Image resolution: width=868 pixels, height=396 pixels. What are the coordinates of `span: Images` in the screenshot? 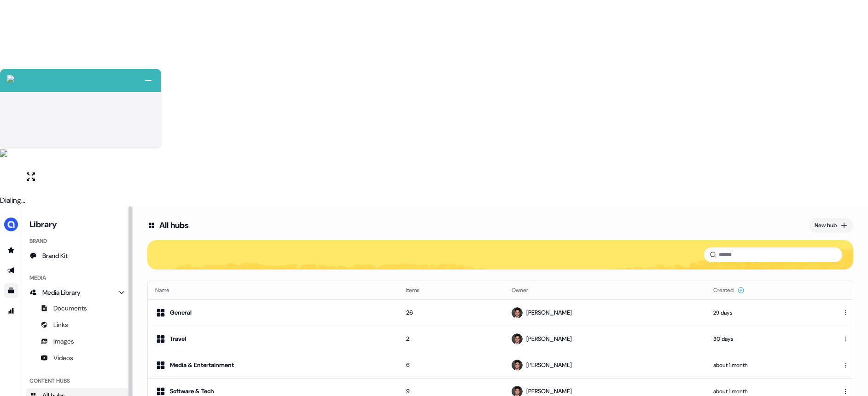 It's located at (64, 342).